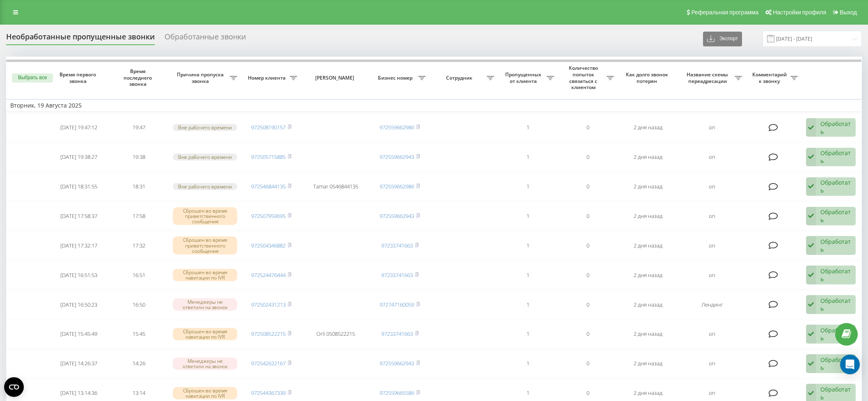 This screenshot has height=401, width=868. Describe the element at coordinates (397, 305) in the screenshot. I see `a: 972747160059` at that location.